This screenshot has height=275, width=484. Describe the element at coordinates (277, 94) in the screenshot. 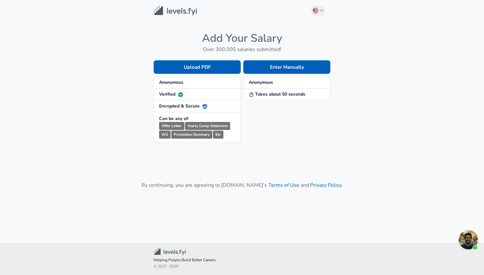

I see `strong: Takes about 50 seconds` at that location.